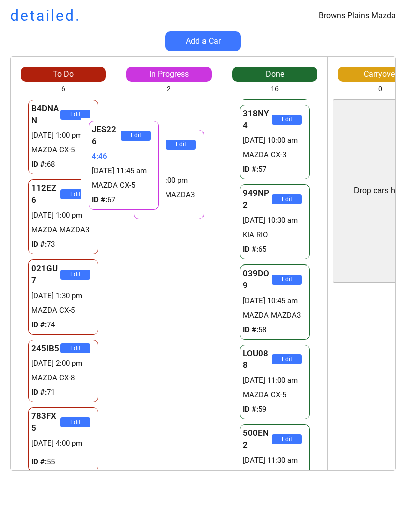 This screenshot has height=531, width=406. What do you see at coordinates (106, 136) in the screenshot?
I see `div: JES226` at bounding box center [106, 136].